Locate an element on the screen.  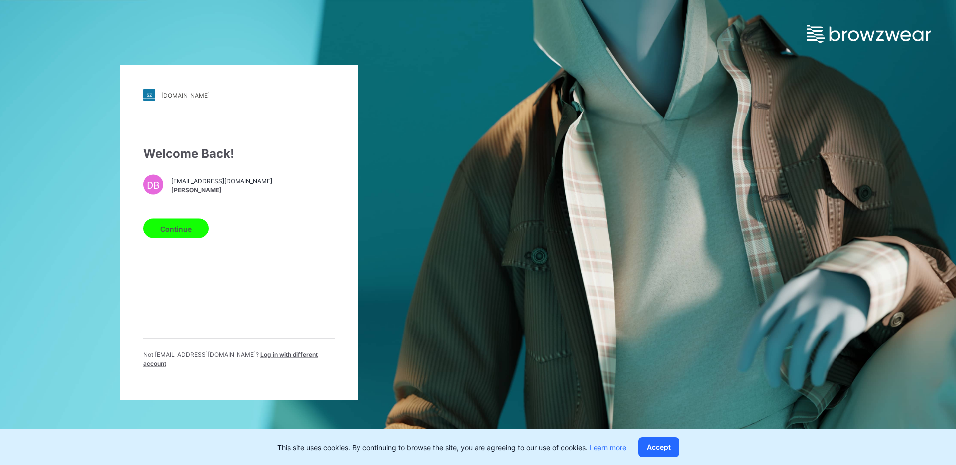
div: DB is located at coordinates (153, 185).